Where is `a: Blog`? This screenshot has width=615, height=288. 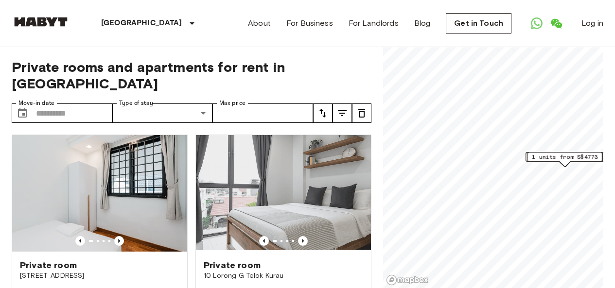 a: Blog is located at coordinates (423, 23).